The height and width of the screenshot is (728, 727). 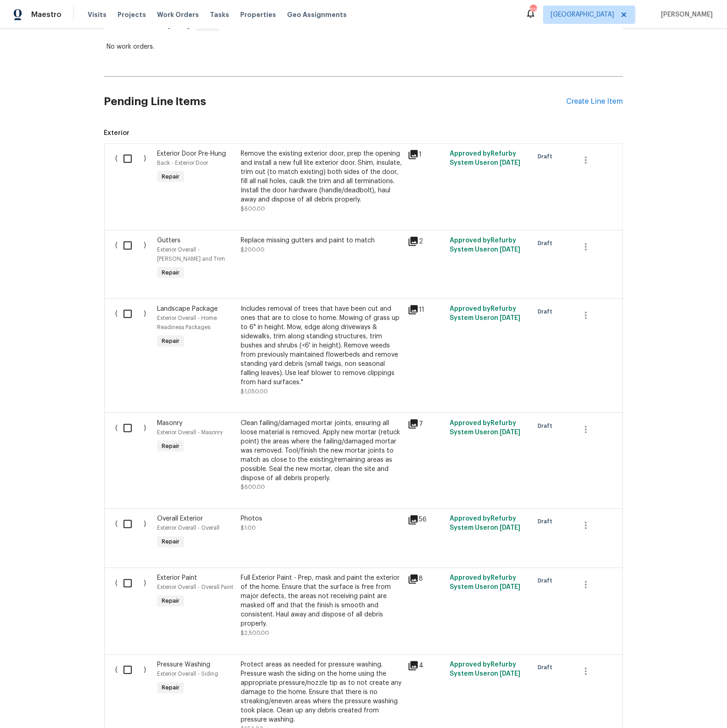 I want to click on span: Work Orders, so click(x=178, y=15).